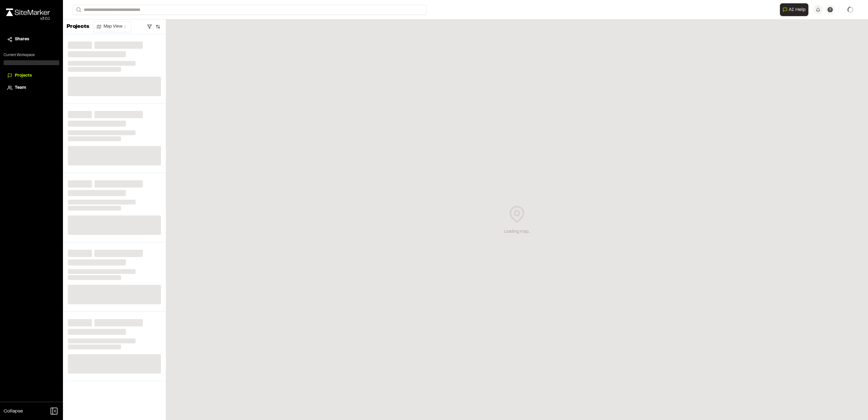  I want to click on p: Projects, so click(78, 27).